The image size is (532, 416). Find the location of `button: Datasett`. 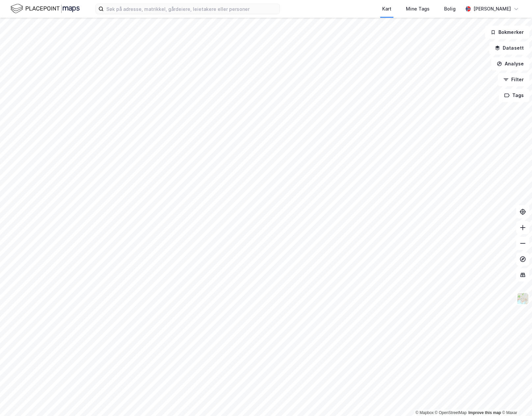

button: Datasett is located at coordinates (509, 48).